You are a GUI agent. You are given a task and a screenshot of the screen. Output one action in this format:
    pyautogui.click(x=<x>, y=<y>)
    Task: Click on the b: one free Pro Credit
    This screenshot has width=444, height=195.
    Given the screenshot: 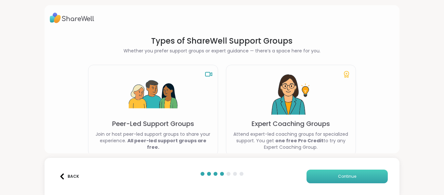 What is the action you would take?
    pyautogui.click(x=299, y=140)
    